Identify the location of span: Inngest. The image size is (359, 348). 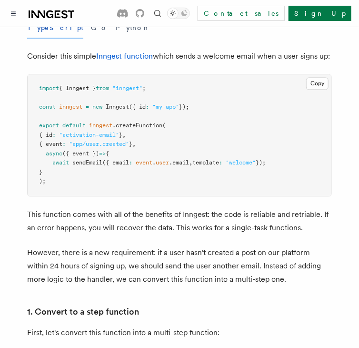
(117, 107).